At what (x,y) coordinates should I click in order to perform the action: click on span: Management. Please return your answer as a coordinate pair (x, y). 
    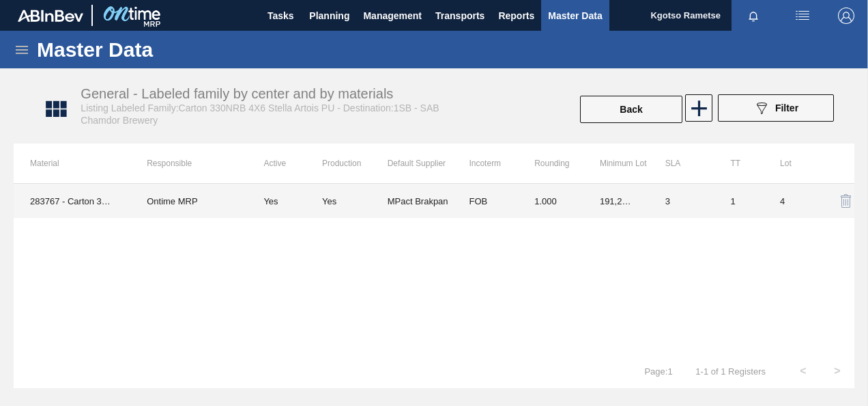
    Looking at the image, I should click on (392, 16).